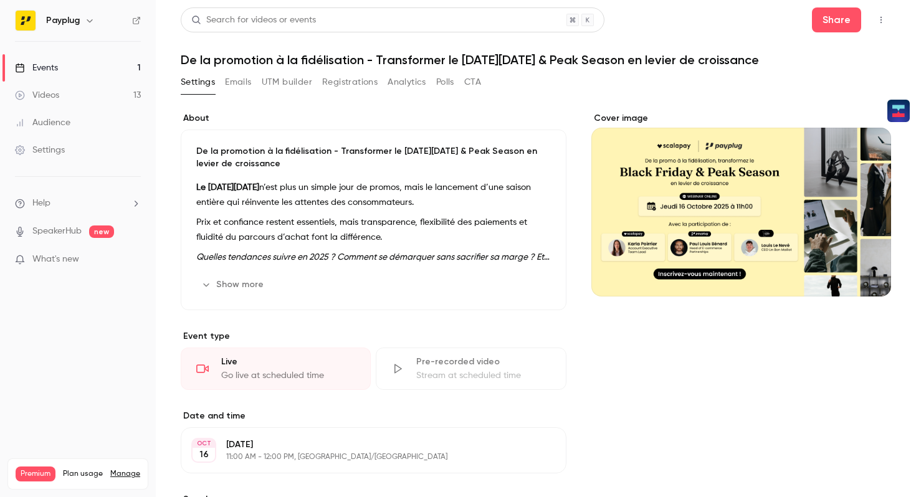 This screenshot has height=497, width=916. I want to click on div: Audience, so click(42, 123).